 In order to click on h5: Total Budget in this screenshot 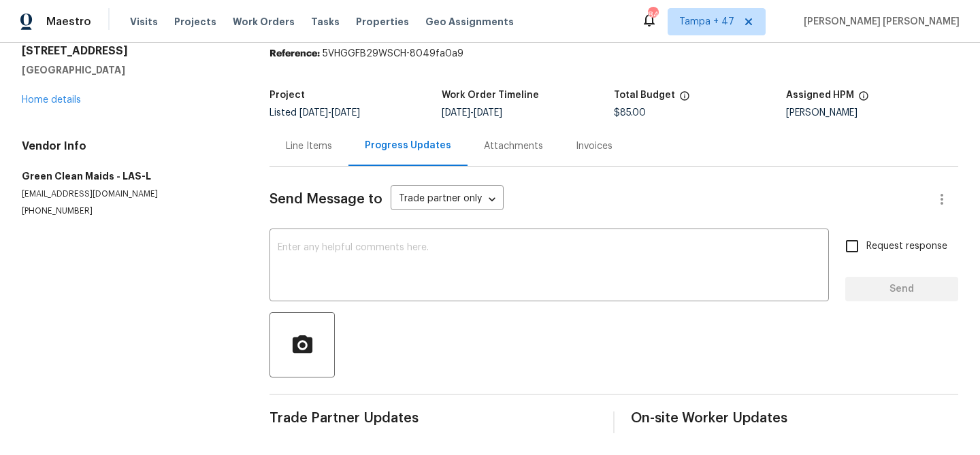, I will do `click(644, 95)`.